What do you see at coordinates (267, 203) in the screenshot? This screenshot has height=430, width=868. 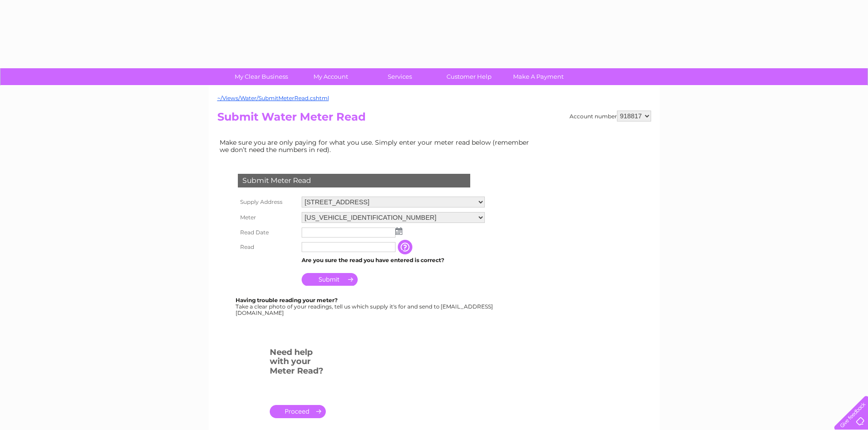 I see `th: Supply Address` at bounding box center [267, 203].